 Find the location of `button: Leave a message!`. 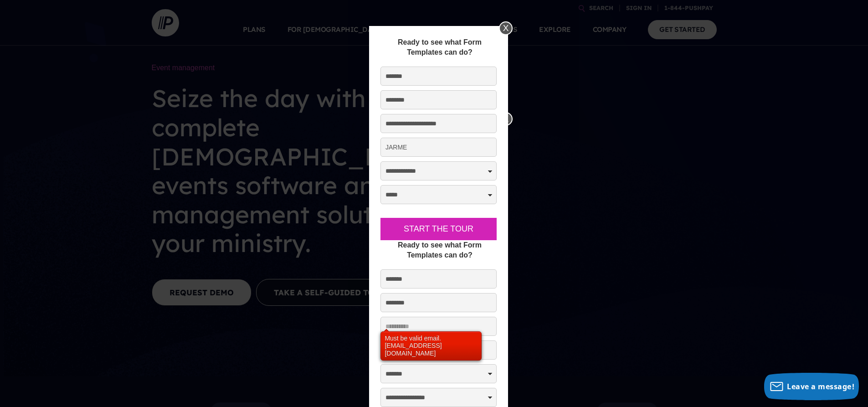

button: Leave a message! is located at coordinates (812, 387).